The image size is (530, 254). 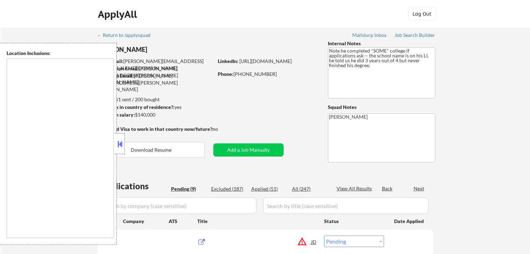 I want to click on button: Add a Job Manually, so click(x=248, y=150).